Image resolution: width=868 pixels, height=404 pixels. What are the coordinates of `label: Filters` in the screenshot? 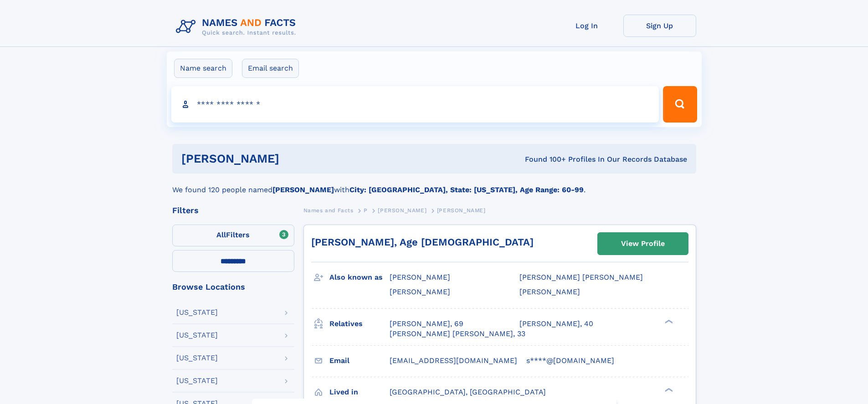 It's located at (234, 235).